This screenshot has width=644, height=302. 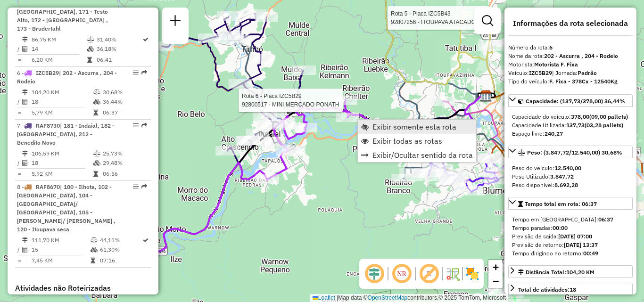 What do you see at coordinates (67, 77) in the screenshot?
I see `span: | 202 - Ascurra , 204 - Rodeio` at bounding box center [67, 77].